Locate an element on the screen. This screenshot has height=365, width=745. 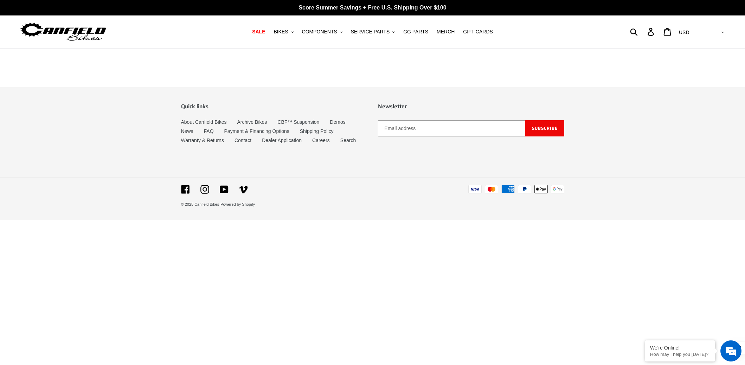
a: Payment & Financing Options is located at coordinates (257, 131).